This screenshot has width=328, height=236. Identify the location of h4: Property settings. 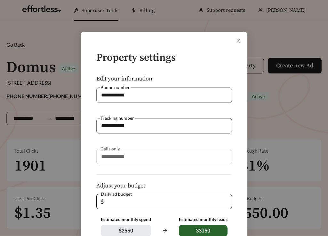
(164, 58).